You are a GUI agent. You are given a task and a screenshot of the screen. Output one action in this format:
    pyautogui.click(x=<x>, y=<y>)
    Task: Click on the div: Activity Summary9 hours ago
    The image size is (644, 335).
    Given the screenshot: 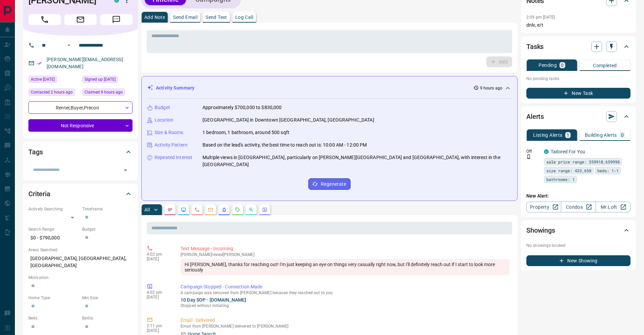 What is the action you would take?
    pyautogui.click(x=329, y=88)
    